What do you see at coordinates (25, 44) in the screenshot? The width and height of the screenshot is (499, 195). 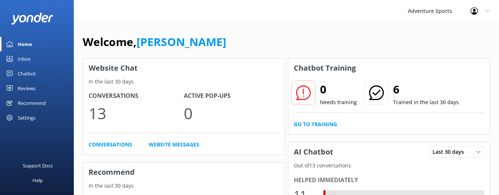 I see `div: Home` at bounding box center [25, 44].